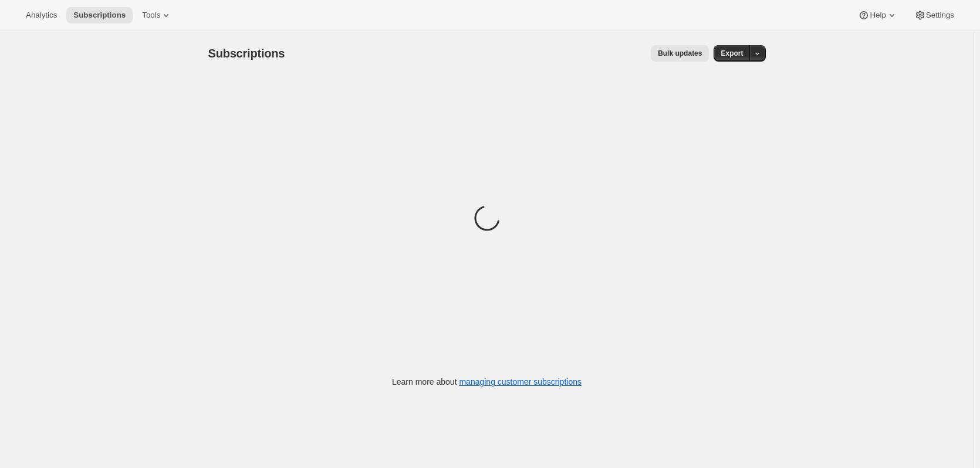 This screenshot has height=468, width=980. I want to click on p: Learn more about, so click(486, 382).